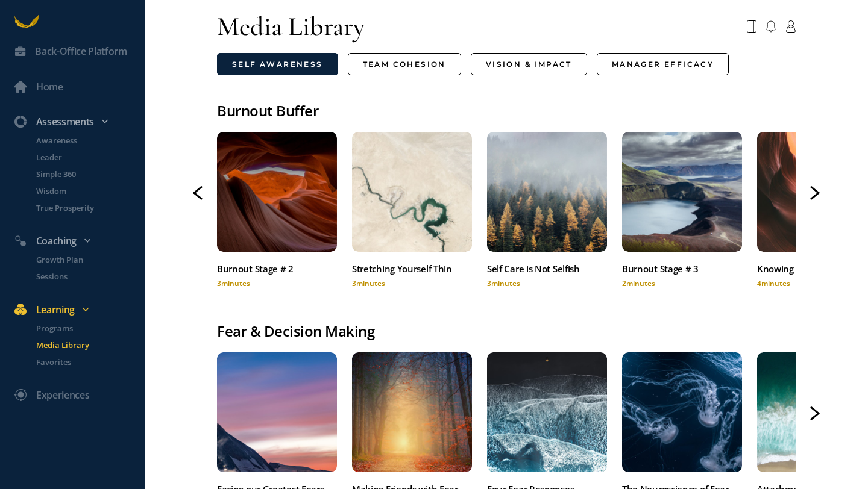  Describe the element at coordinates (277, 64) in the screenshot. I see `a: Self Awareness` at that location.